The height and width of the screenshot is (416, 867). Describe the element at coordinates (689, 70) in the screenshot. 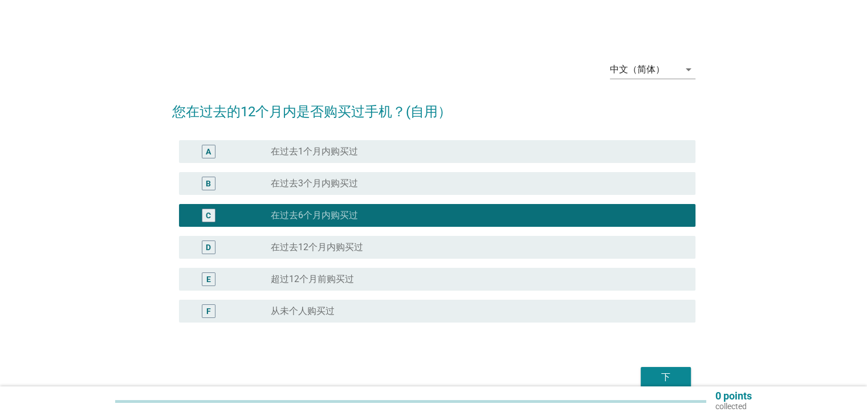

I see `i: arrow_drop_down` at that location.